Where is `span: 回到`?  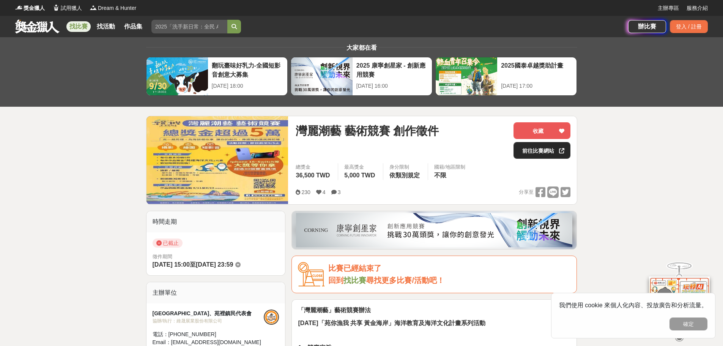 span: 回到 is located at coordinates (336, 280).